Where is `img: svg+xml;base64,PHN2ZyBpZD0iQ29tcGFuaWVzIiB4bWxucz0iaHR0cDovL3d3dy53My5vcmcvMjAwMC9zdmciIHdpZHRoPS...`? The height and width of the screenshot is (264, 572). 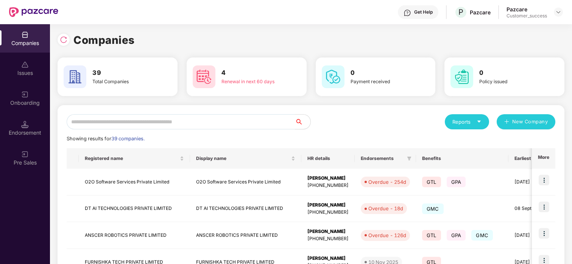
img: svg+xml;base64,PHN2ZyBpZD0iQ29tcGFuaWVzIiB4bWxucz0iaHR0cDovL3d3dy53My5vcmcvMjAwMC9zdmciIHdpZHRoPS... is located at coordinates (25, 35).